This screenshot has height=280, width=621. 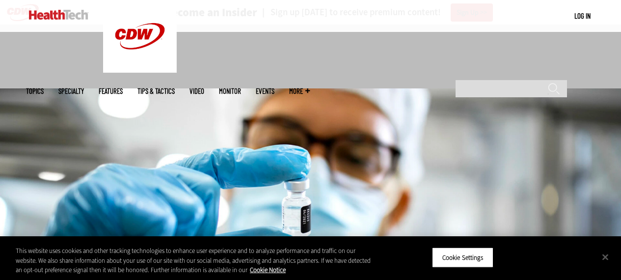 What do you see at coordinates (230, 91) in the screenshot?
I see `a: MonITor` at bounding box center [230, 91].